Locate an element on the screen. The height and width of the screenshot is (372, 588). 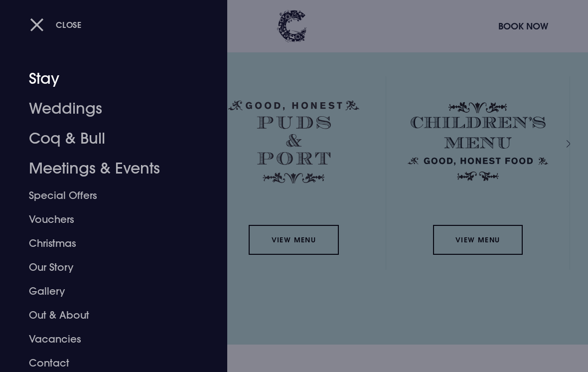
a: Stay is located at coordinates (107, 79).